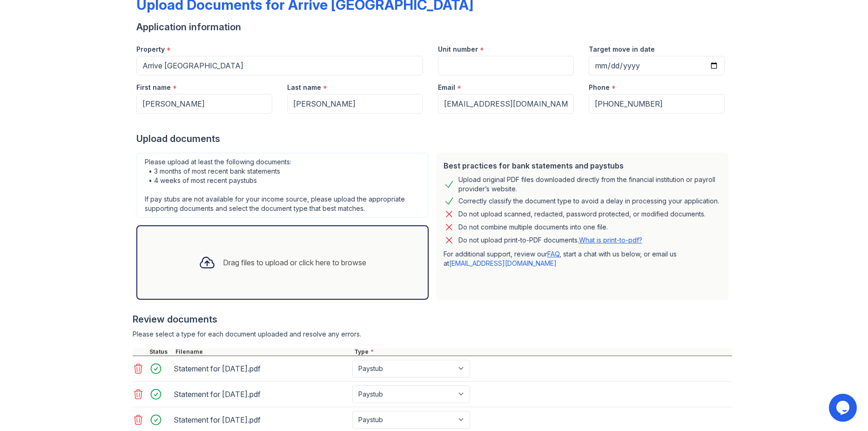 This screenshot has width=868, height=431. What do you see at coordinates (542, 352) in the screenshot?
I see `div: Type` at bounding box center [542, 352].